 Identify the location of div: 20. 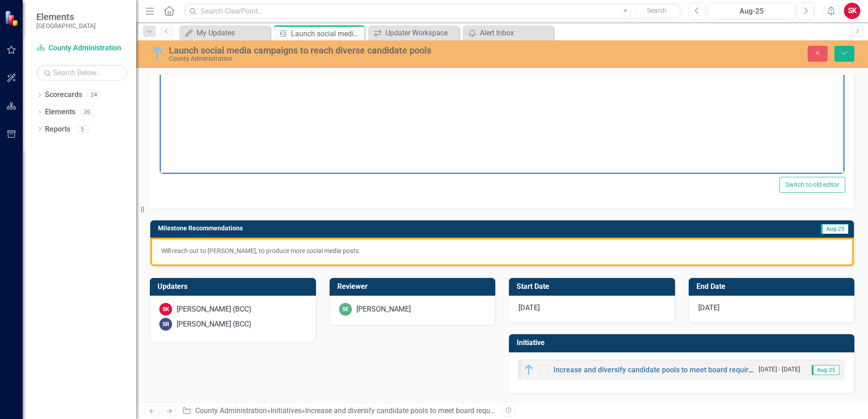
(87, 112).